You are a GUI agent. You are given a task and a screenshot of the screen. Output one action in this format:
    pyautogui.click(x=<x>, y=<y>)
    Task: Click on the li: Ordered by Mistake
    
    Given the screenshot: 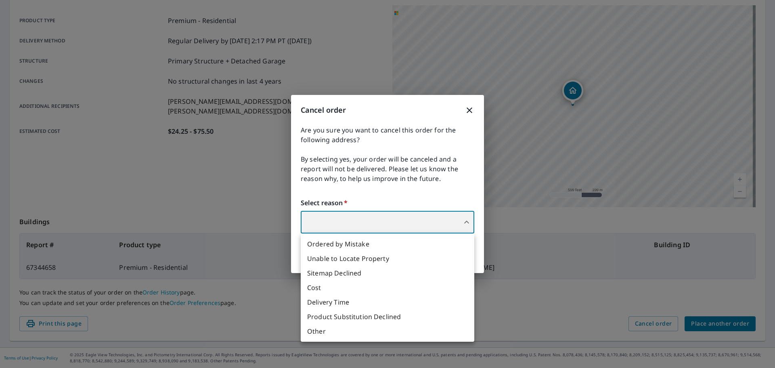 What is the action you would take?
    pyautogui.click(x=388, y=244)
    